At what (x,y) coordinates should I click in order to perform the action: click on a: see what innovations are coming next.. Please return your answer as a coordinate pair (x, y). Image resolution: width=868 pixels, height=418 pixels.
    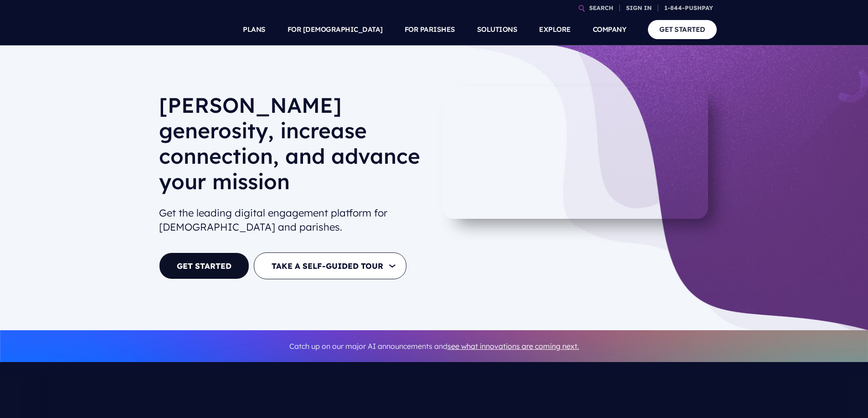
    Looking at the image, I should click on (513, 347).